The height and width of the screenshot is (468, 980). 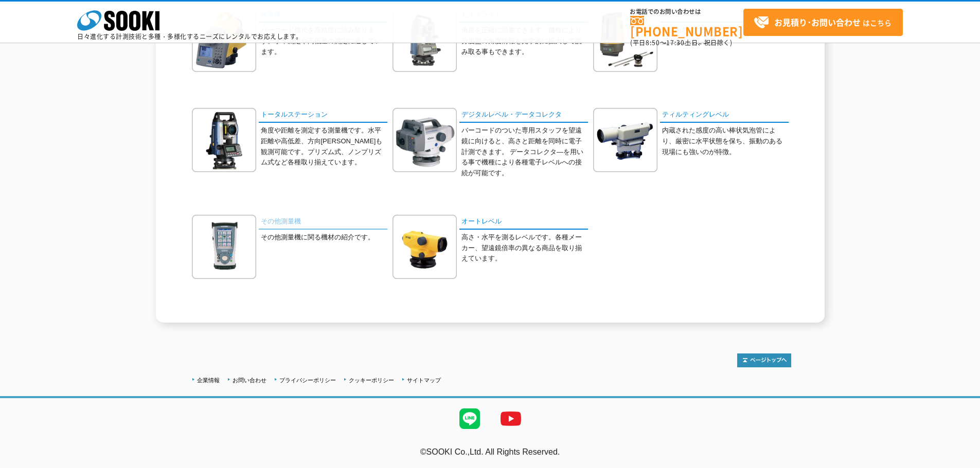 I want to click on span: お電話でのお問い合わせは, so click(x=687, y=12).